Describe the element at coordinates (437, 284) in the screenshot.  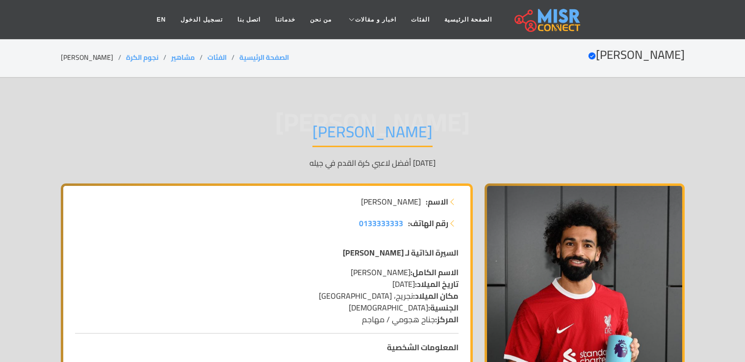
I see `strong: تاريخ الميلاد:` at that location.